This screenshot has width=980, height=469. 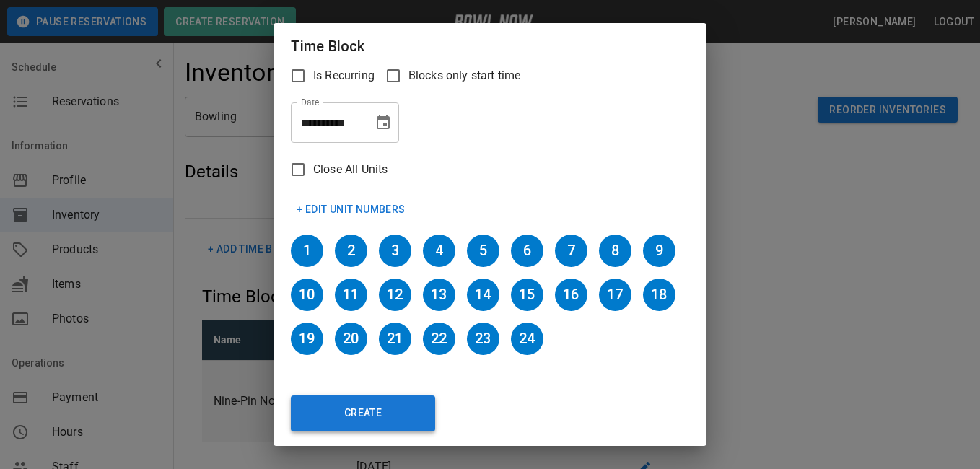 I want to click on h6: 13, so click(x=439, y=295).